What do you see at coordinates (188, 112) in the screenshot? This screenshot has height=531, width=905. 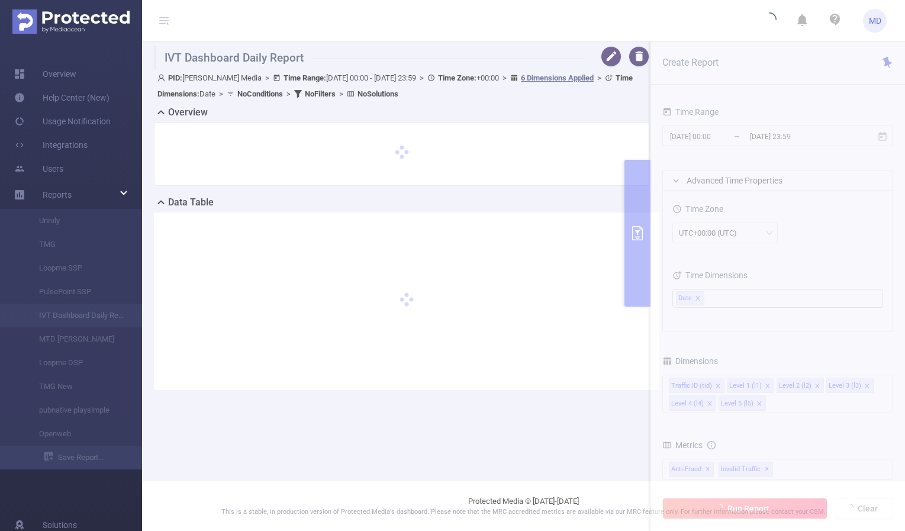 I see `h2: Overview` at bounding box center [188, 112].